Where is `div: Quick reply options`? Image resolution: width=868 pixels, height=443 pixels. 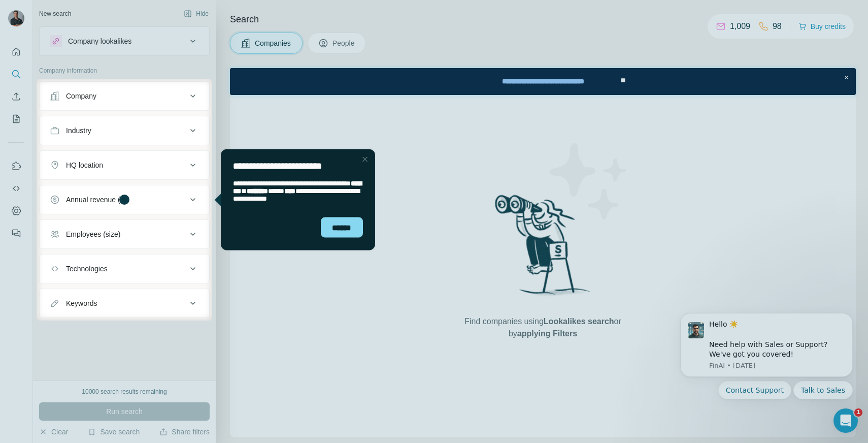 div: Quick reply options is located at coordinates (102, 90).